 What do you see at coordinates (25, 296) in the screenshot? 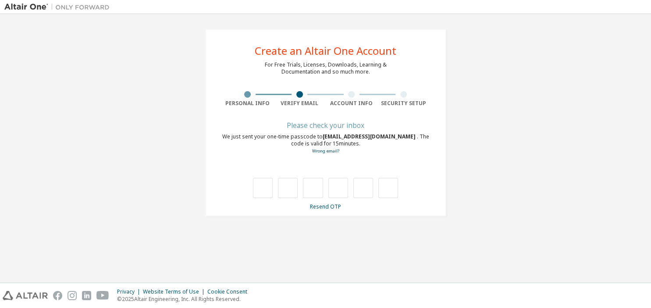
I see `img: altair_logo.svg` at bounding box center [25, 296].